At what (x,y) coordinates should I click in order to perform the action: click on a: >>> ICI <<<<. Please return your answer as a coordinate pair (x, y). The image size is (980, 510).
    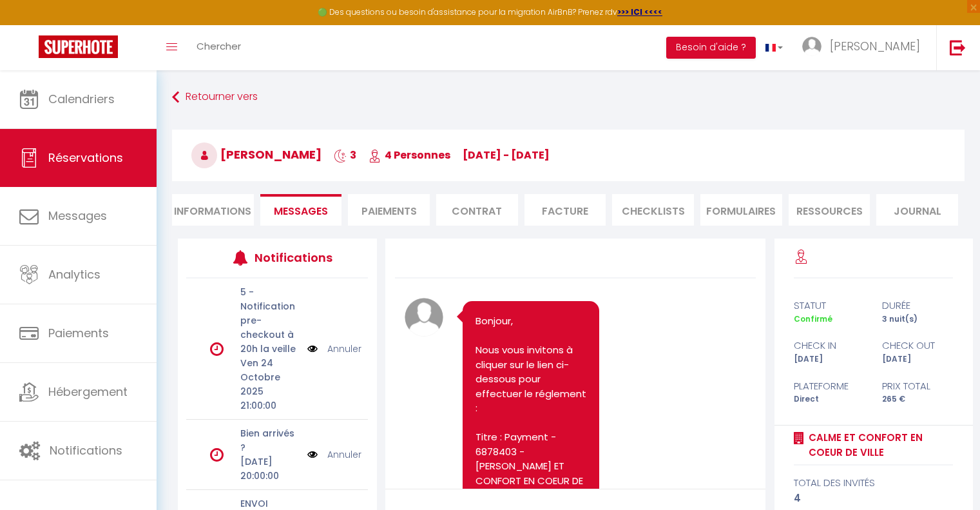
    Looking at the image, I should click on (640, 12).